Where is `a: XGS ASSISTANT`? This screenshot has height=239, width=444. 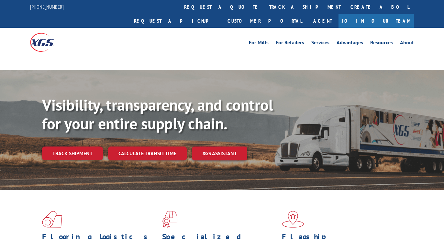 a: XGS ASSISTANT is located at coordinates (220, 153).